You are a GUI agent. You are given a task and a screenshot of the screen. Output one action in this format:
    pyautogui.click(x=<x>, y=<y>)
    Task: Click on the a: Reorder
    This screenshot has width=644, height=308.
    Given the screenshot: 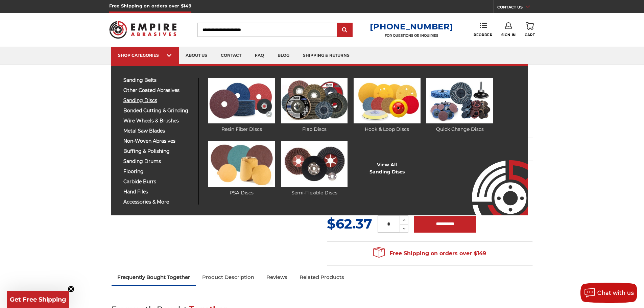 What is the action you would take?
    pyautogui.click(x=483, y=30)
    